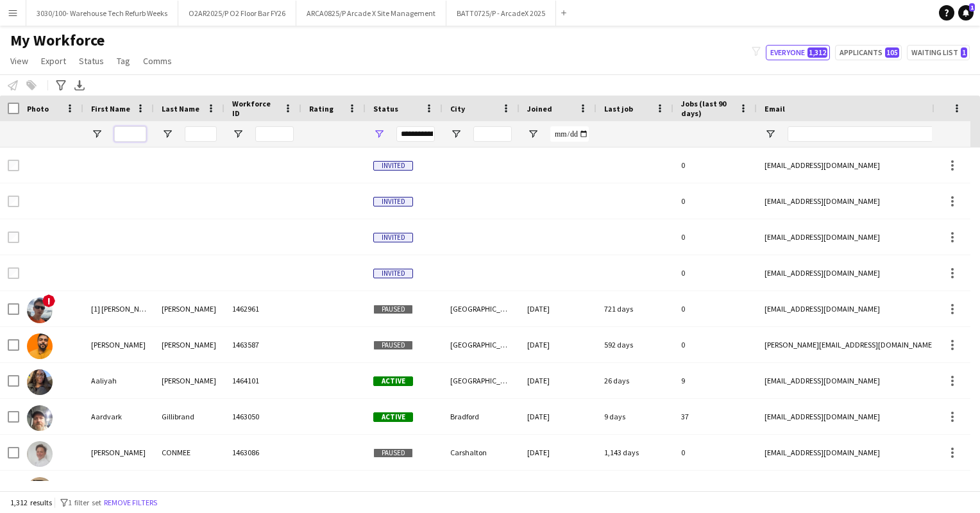 The width and height of the screenshot is (980, 513). I want to click on input: Last Name Filter Input, so click(201, 134).